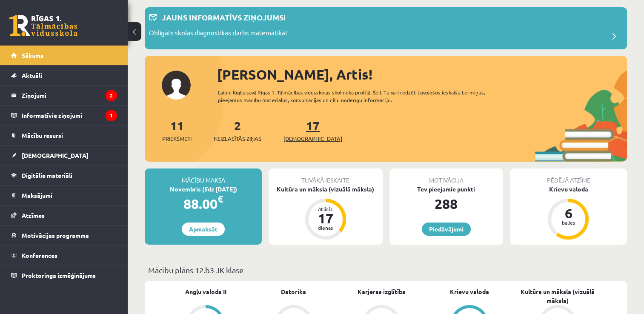 The height and width of the screenshot is (314, 644). What do you see at coordinates (64, 115) in the screenshot?
I see `a: Informatīvie ziņojumi1` at bounding box center [64, 115].